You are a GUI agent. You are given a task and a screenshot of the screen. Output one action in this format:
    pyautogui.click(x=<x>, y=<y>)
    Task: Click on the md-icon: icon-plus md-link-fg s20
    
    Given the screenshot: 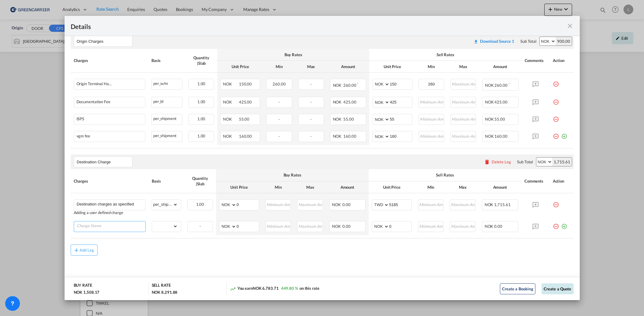 What is the action you would take?
    pyautogui.click(x=77, y=250)
    